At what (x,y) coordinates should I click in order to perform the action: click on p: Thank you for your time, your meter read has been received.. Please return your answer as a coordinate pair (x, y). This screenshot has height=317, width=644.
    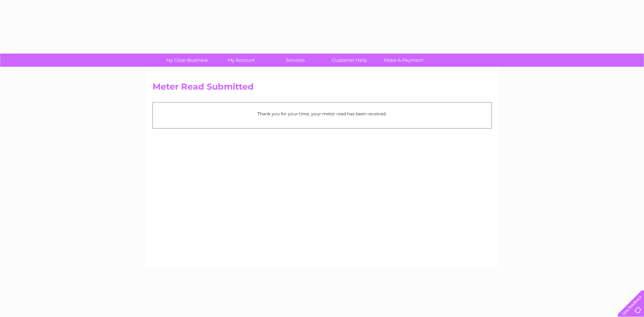
    Looking at the image, I should click on (322, 113).